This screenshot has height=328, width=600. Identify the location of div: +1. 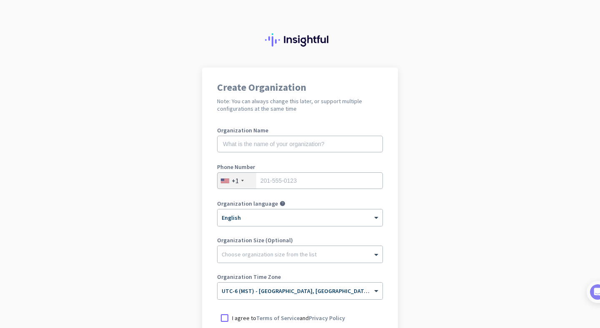
(235, 181).